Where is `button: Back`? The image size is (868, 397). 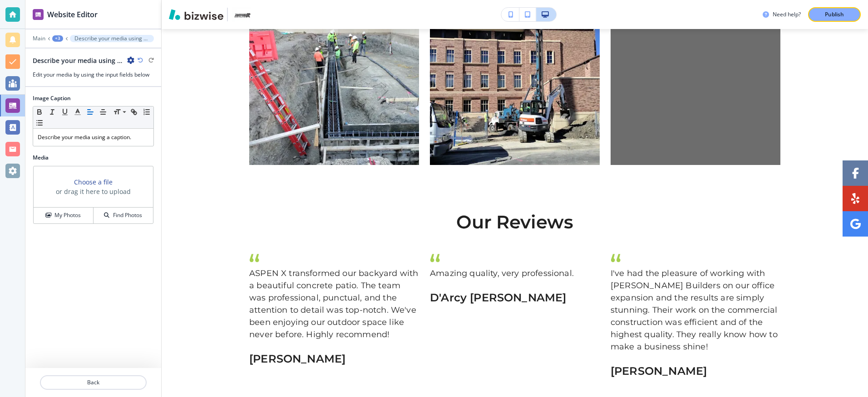 button: Back is located at coordinates (93, 383).